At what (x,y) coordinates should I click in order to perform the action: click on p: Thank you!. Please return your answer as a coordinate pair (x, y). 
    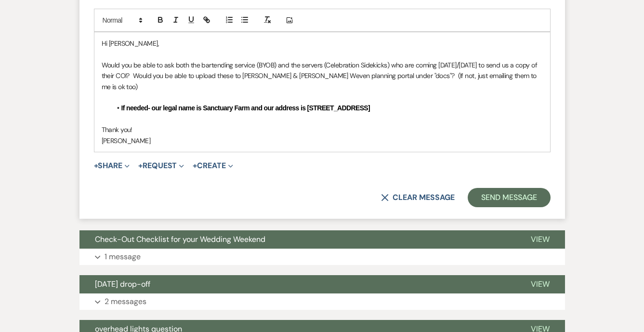
    Looking at the image, I should click on (322, 129).